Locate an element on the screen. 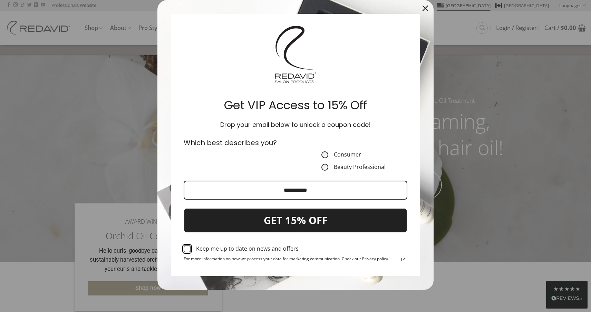 This screenshot has height=312, width=591. label: Beauty Professional is located at coordinates (353, 167).